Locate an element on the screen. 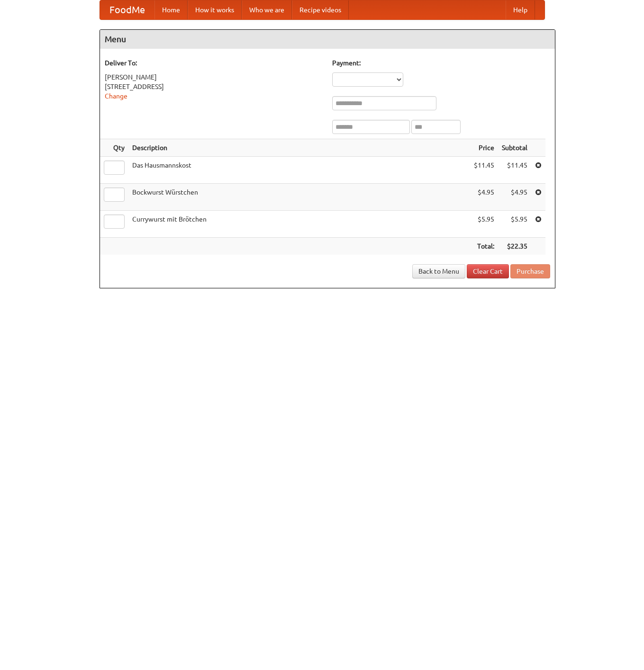  a: Help is located at coordinates (520, 10).